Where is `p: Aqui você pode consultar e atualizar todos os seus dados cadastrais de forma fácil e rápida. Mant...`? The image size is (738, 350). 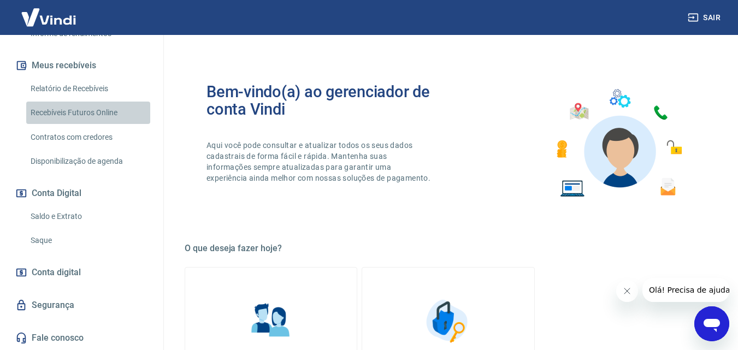 p: Aqui você pode consultar e atualizar todos os seus dados cadastrais de forma fácil e rápida. Mant... is located at coordinates (320, 162).